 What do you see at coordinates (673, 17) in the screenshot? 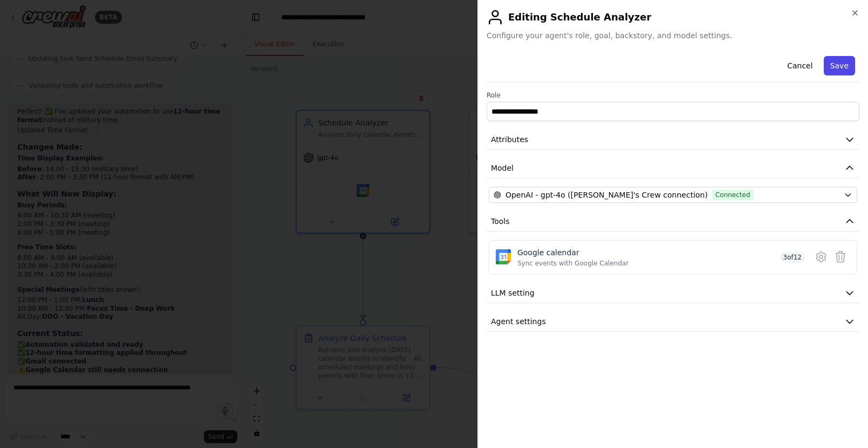
I see `h2: Editing Schedule Analyzer` at bounding box center [673, 17].